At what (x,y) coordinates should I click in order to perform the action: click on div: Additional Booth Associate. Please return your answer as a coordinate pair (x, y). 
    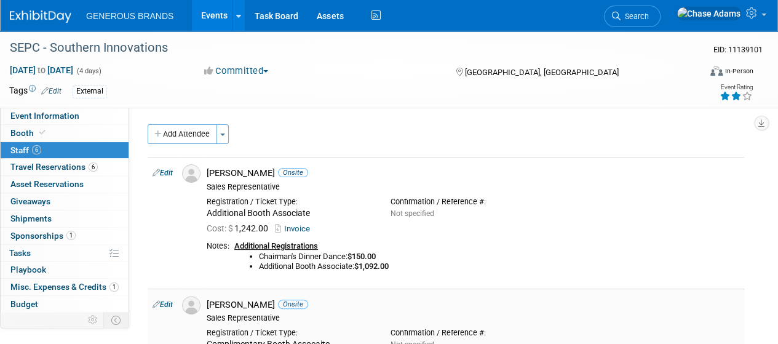
    Looking at the image, I should click on (289, 213).